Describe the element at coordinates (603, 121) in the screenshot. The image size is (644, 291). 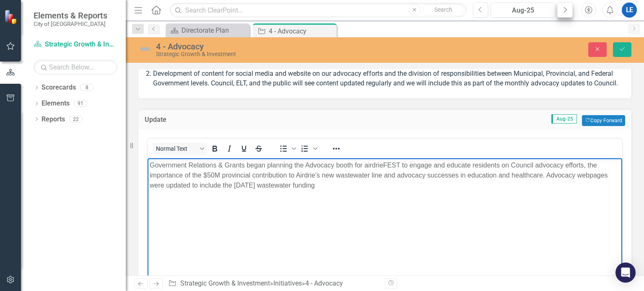
I see `button: Copy Forward` at that location.